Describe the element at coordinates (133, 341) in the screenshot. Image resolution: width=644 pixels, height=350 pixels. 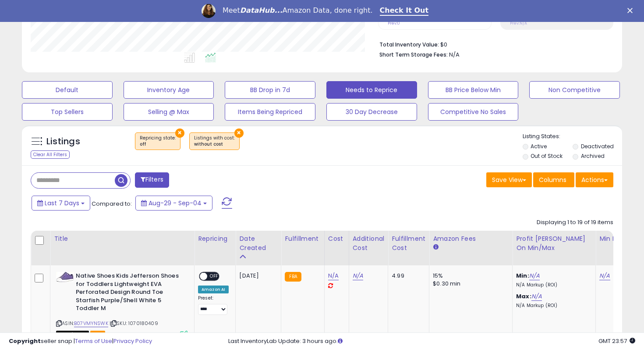
I see `a: Privacy Policy` at that location.